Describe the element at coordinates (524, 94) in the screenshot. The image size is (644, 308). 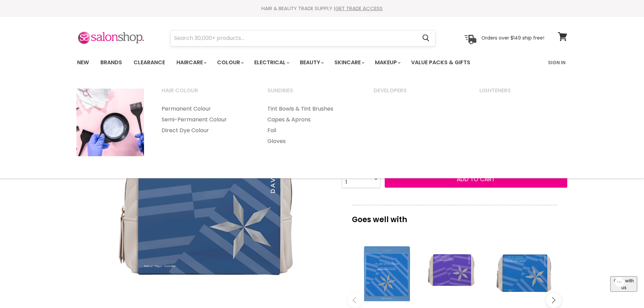
I see `a: Lighteners` at that location.